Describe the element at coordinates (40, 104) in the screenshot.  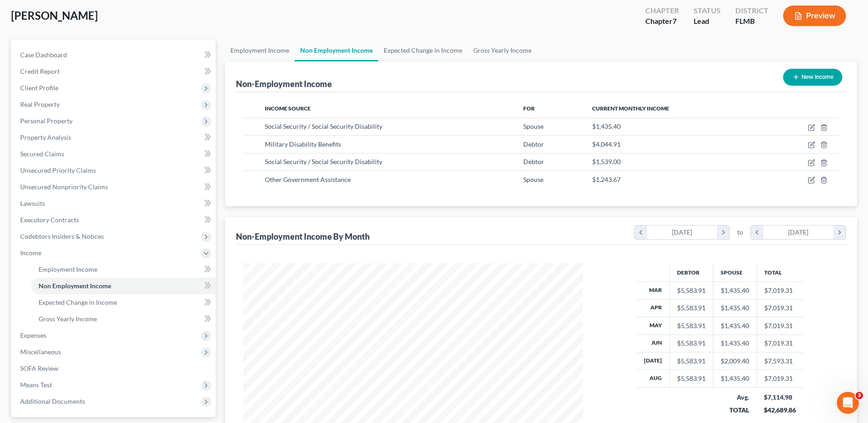
I see `span: Real Property` at that location.